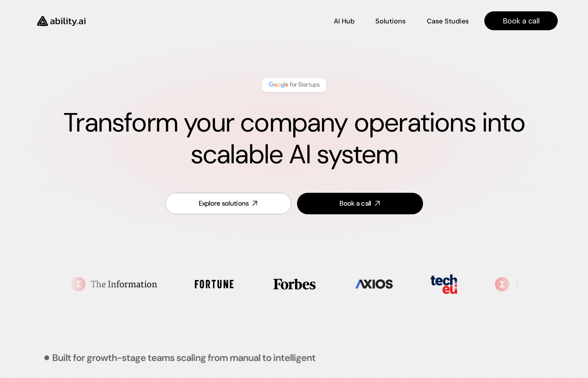 This screenshot has width=588, height=378. I want to click on nav: Main navigation, so click(327, 21).